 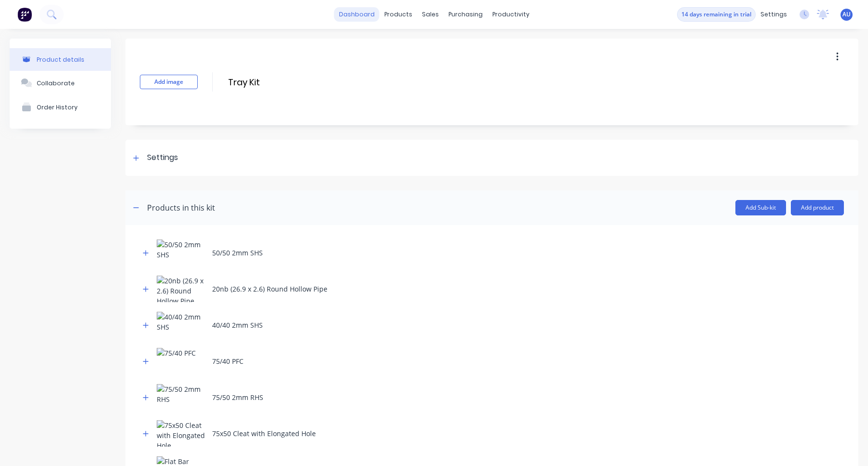 What do you see at coordinates (57, 107) in the screenshot?
I see `div: Order History` at bounding box center [57, 107].